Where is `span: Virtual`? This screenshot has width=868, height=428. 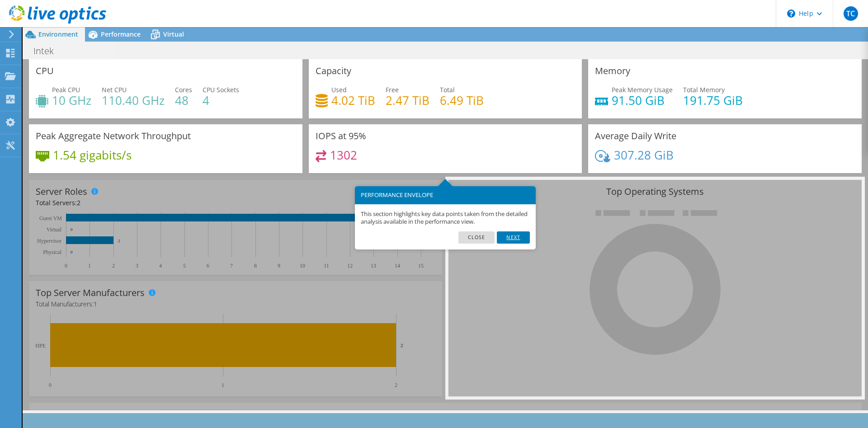 span: Virtual is located at coordinates (174, 34).